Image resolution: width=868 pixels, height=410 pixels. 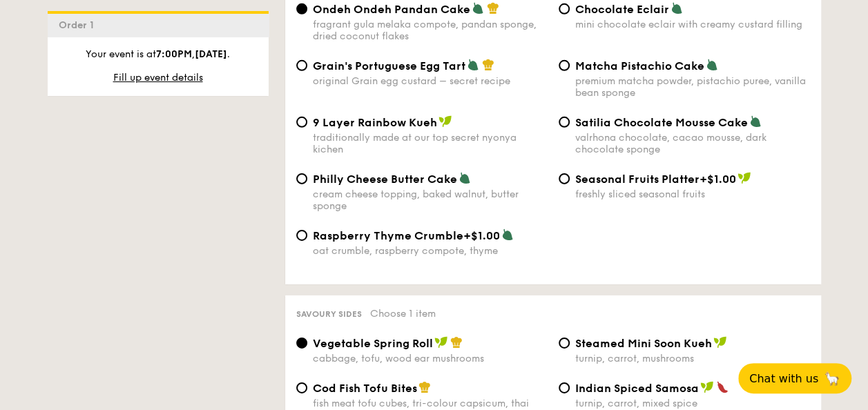 I want to click on span: Indian Spiced Samosa, so click(x=637, y=388).